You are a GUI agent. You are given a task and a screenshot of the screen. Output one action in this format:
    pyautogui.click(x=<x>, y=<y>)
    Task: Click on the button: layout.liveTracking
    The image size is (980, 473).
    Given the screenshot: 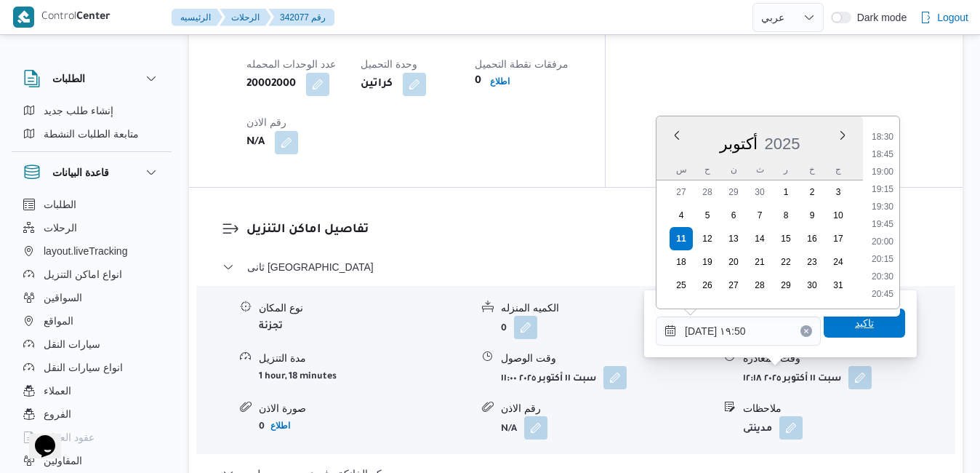 What is the action you would take?
    pyautogui.click(x=92, y=251)
    